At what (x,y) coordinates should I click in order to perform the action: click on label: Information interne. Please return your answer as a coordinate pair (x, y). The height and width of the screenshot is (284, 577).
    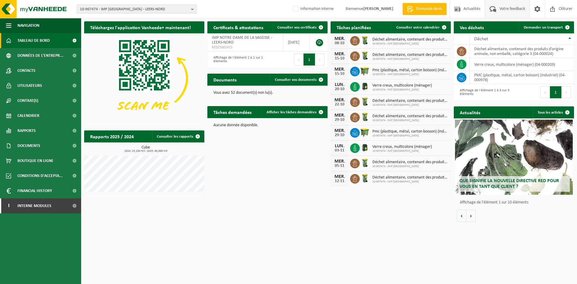
    Looking at the image, I should click on (312, 9).